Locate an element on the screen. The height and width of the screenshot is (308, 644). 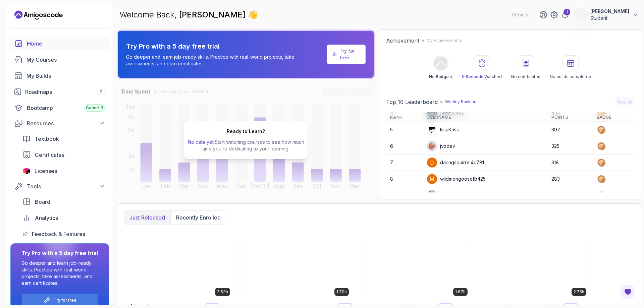
button: Just released is located at coordinates (147, 217).